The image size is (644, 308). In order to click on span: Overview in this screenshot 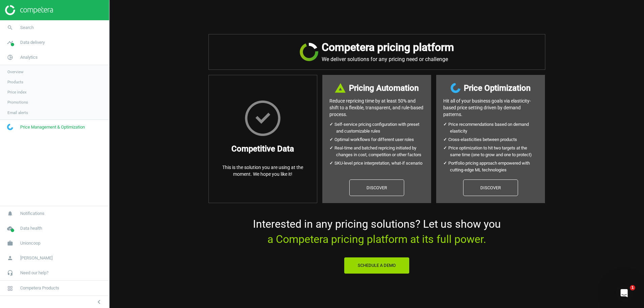, I will do `click(16, 72)`.